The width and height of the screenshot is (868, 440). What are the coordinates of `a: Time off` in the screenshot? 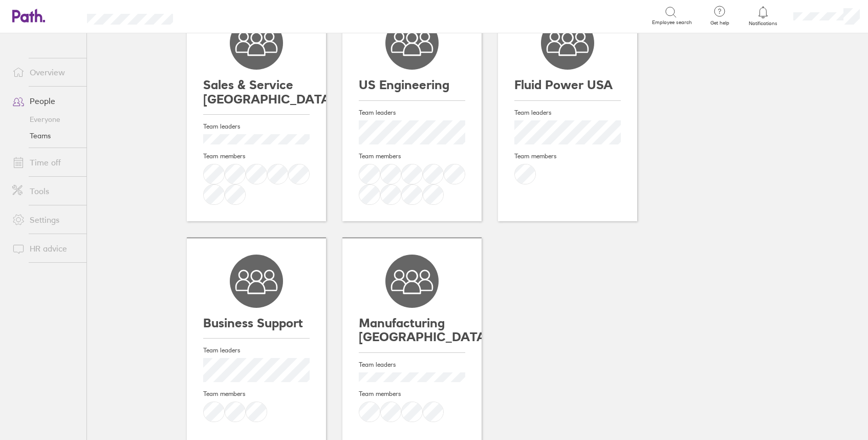 It's located at (45, 163).